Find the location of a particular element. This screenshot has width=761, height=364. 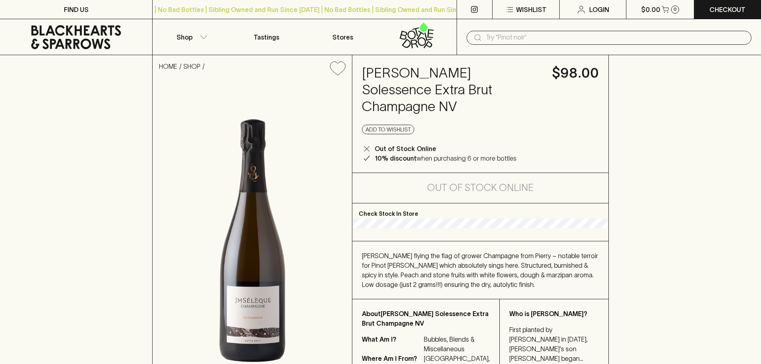

p: What Am I? is located at coordinates (392, 344).